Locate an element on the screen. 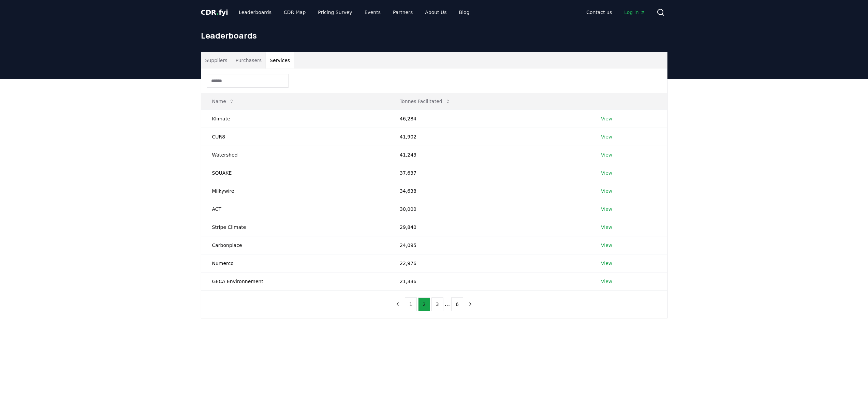 Image resolution: width=868 pixels, height=410 pixels. td: 34,638 is located at coordinates (489, 191).